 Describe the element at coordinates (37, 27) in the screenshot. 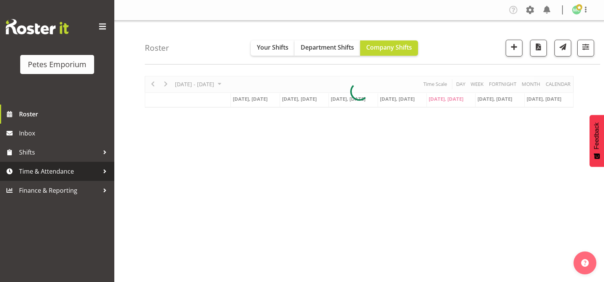

I see `img: Rosterit website logo` at that location.